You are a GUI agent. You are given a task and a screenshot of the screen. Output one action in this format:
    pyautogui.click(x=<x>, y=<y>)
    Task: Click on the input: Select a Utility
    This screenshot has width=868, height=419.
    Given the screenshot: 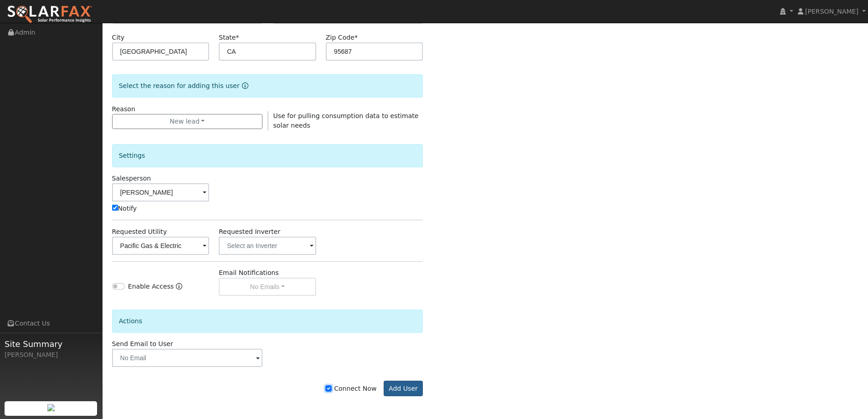 What is the action you would take?
    pyautogui.click(x=161, y=246)
    